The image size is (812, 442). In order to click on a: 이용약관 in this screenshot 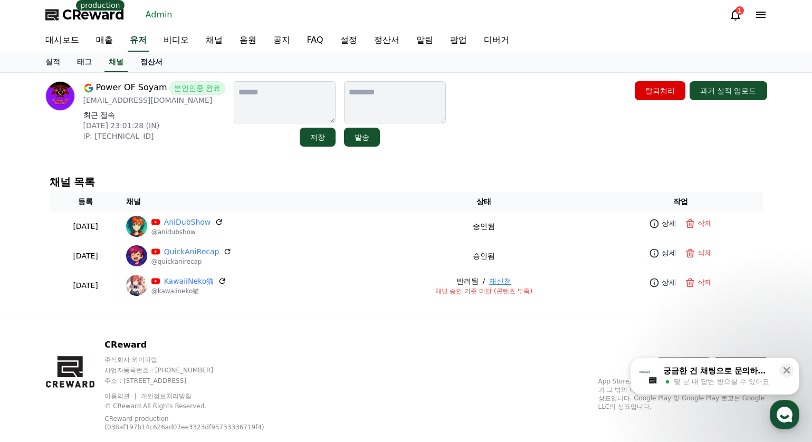, I will do `click(121, 396)`.